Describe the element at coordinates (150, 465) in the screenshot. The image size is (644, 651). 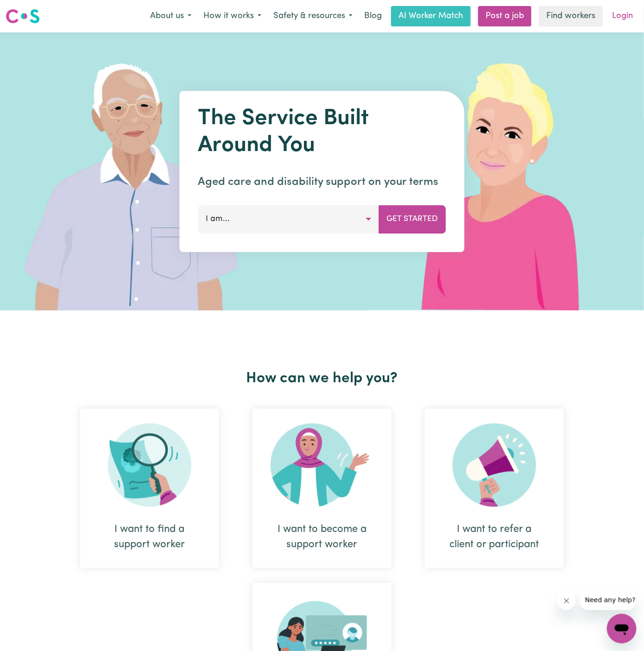
I see `img: Search` at that location.